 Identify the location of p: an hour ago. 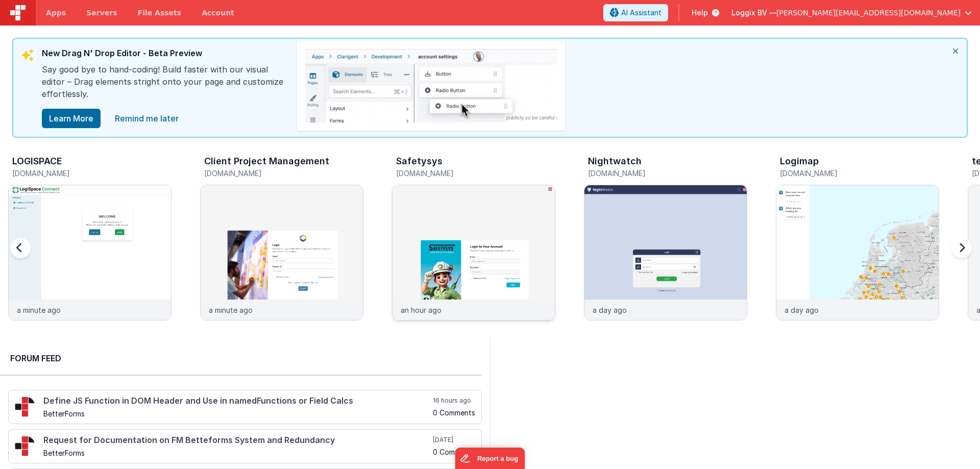
(421, 310).